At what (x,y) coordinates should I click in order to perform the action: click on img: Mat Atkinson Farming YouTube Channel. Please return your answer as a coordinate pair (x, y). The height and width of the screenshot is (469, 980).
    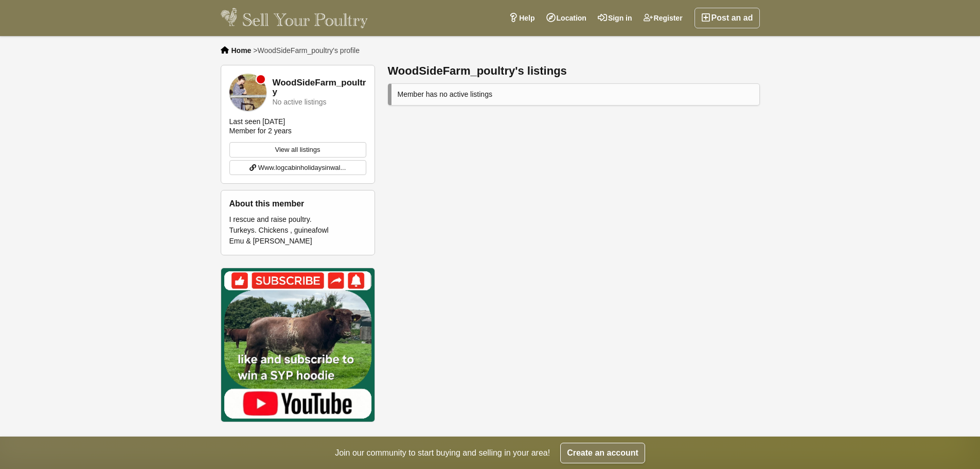
    Looking at the image, I should click on (298, 344).